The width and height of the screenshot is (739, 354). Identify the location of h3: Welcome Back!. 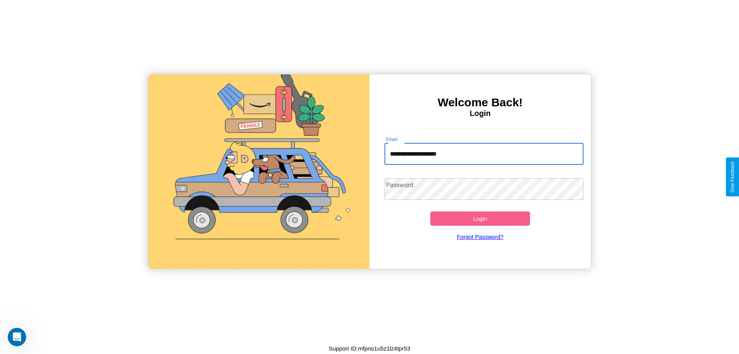
(480, 102).